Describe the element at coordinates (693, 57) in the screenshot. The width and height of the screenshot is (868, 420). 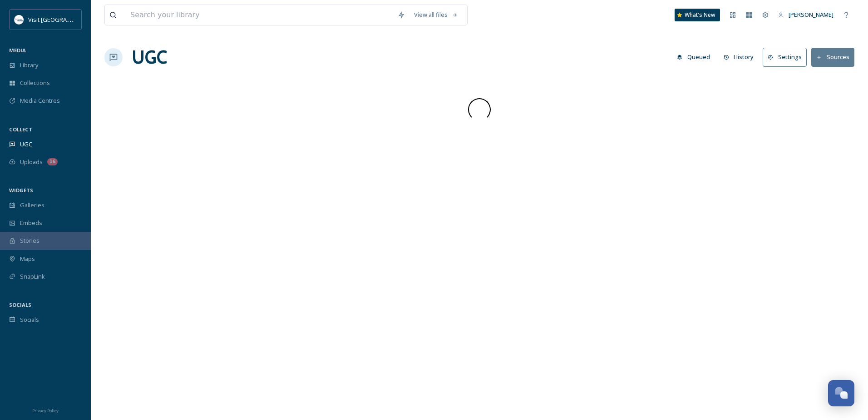
I see `button: Queued` at that location.